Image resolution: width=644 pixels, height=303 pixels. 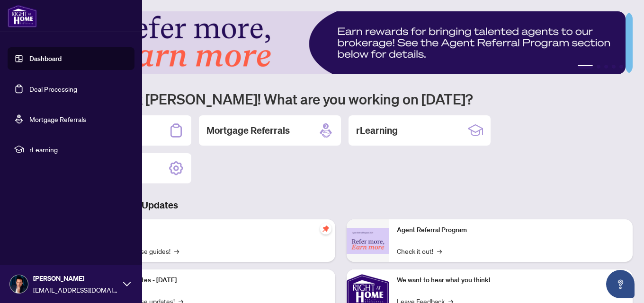 I want to click on a: Dashboard, so click(x=45, y=59).